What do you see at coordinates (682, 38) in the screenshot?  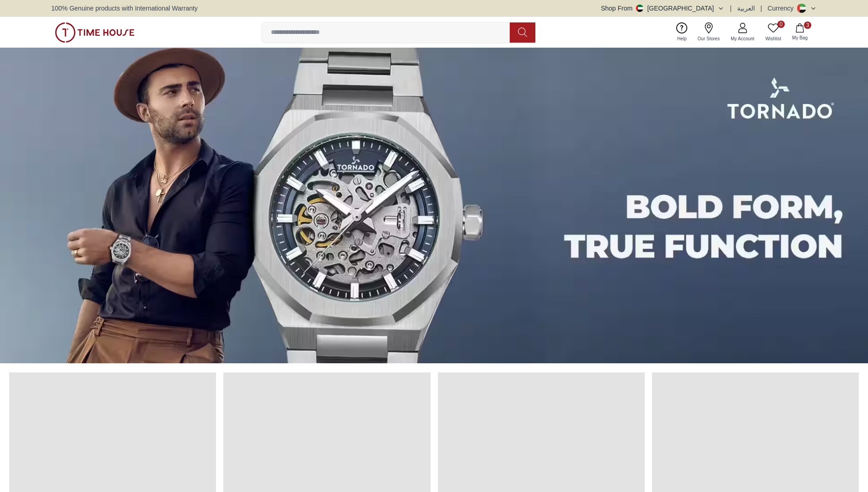 I see `span: Help` at bounding box center [682, 38].